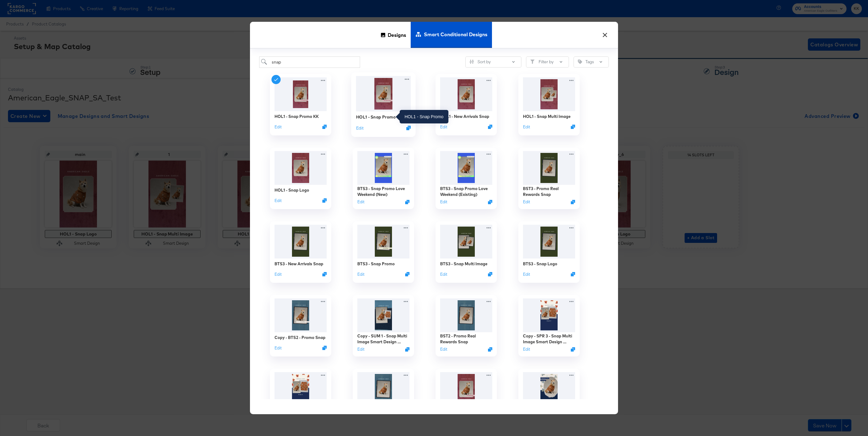 This screenshot has width=868, height=436. Describe the element at coordinates (466, 105) in the screenshot. I see `div: HOL1 - New Arrivals SnapEditDuplicate` at that location.